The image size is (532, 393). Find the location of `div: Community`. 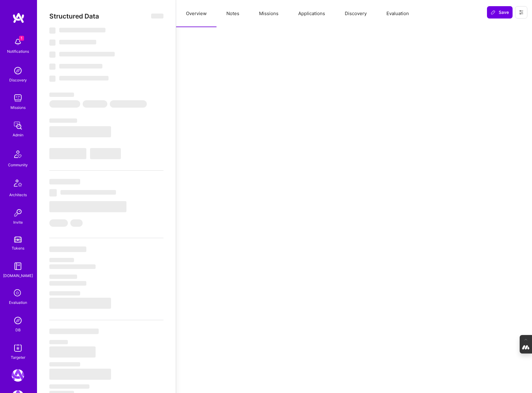

div: Community is located at coordinates (18, 165).